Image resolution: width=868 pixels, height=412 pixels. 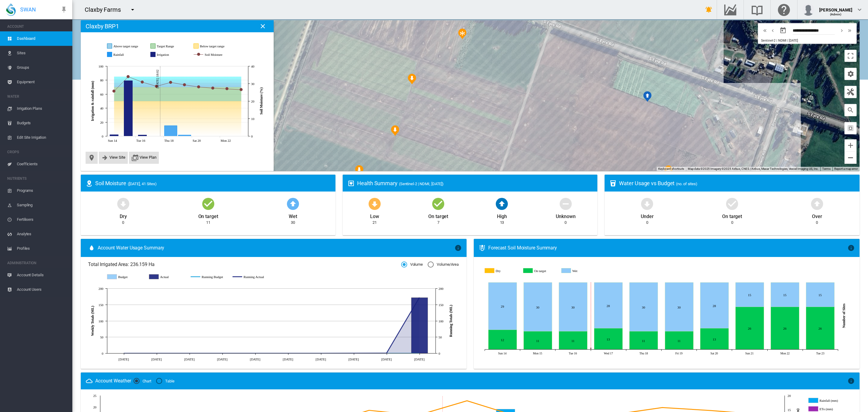 What do you see at coordinates (836, 14) in the screenshot?
I see `span: (Admin)` at bounding box center [836, 14].